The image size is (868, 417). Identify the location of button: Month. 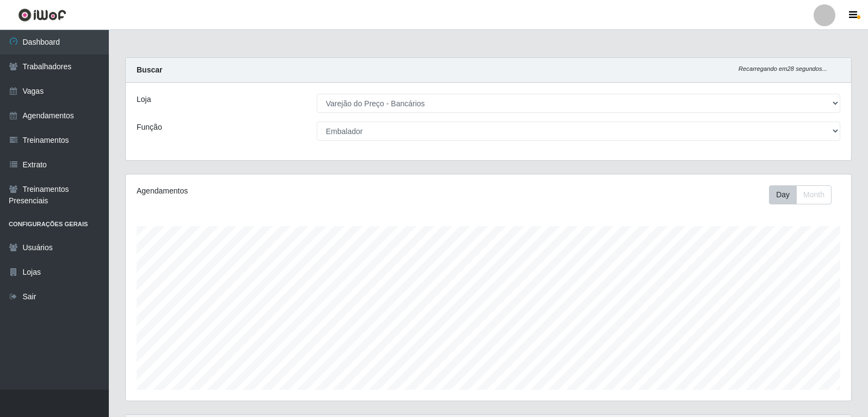
(814, 195).